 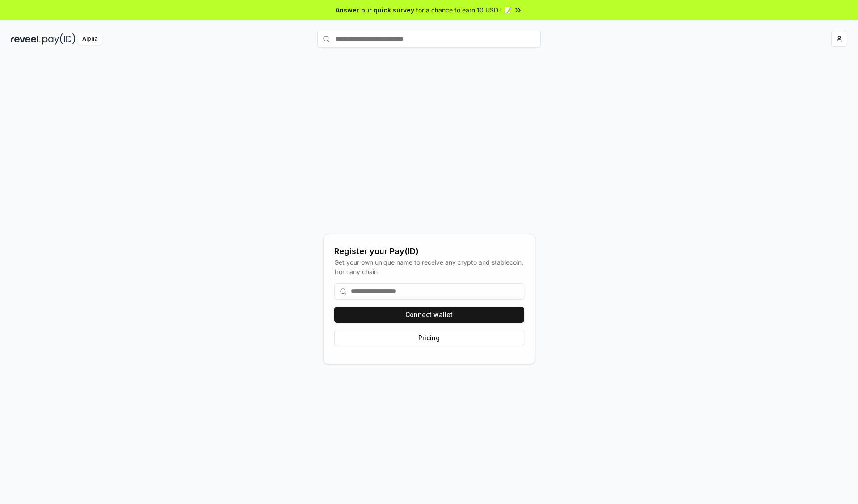 What do you see at coordinates (429, 338) in the screenshot?
I see `button: Pricing` at bounding box center [429, 338].